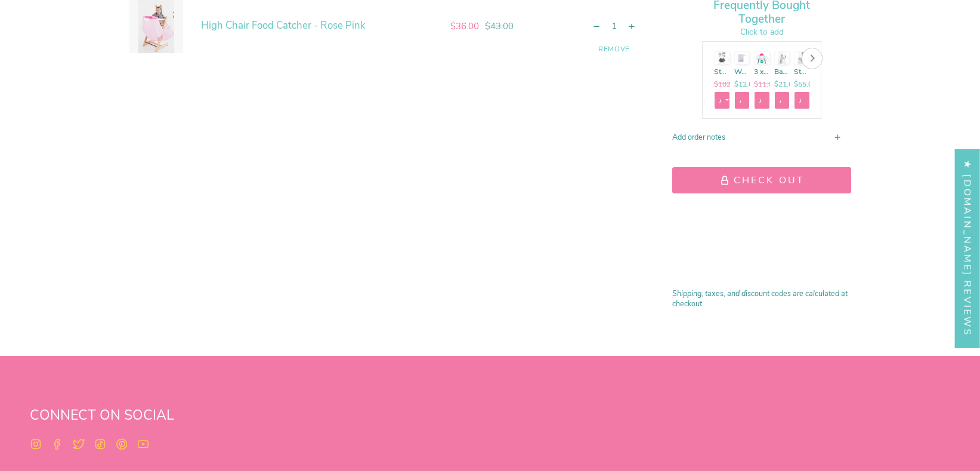  I want to click on button: Check Out, so click(762, 180).